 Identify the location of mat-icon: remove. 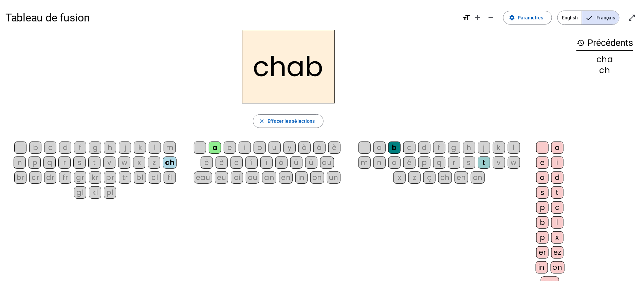
(491, 18).